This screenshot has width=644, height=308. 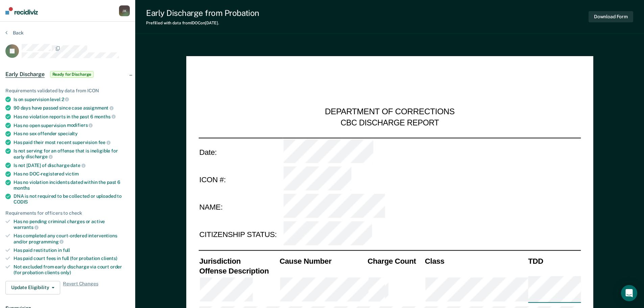 What do you see at coordinates (240, 235) in the screenshot?
I see `td: CITIZENSHIP STATUS:` at bounding box center [240, 235].